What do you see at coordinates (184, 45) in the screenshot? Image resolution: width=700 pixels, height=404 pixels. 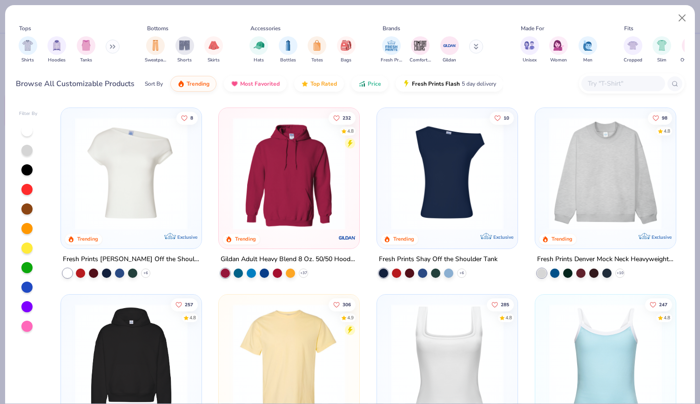 I see `img: Shorts Image` at bounding box center [184, 45].